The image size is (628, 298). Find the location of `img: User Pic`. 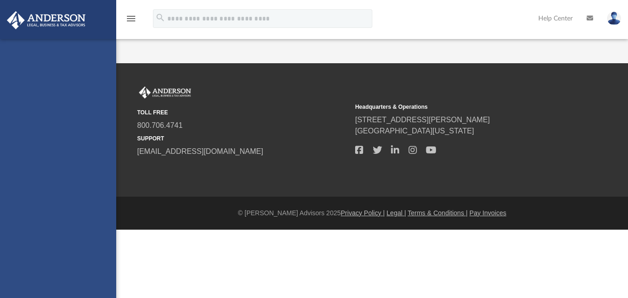

img: User Pic is located at coordinates (614, 18).